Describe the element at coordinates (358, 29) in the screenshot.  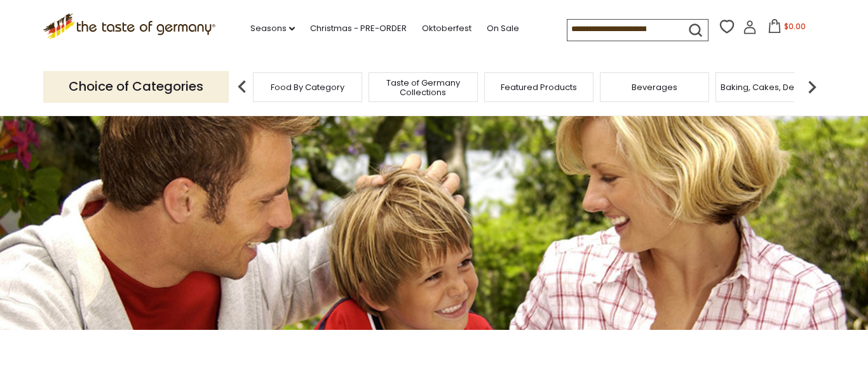
I see `a: Christmas - PRE-ORDER` at that location.